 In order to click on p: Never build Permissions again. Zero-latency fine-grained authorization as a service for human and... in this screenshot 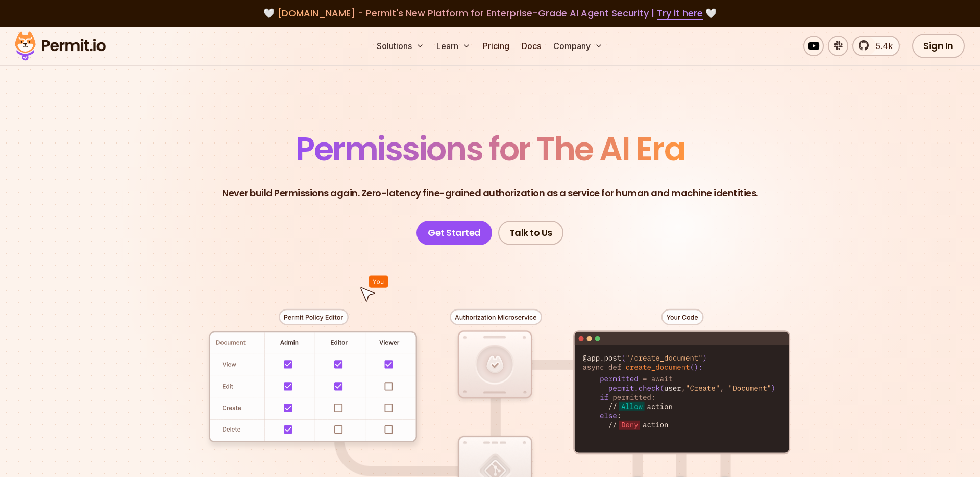, I will do `click(490, 193)`.